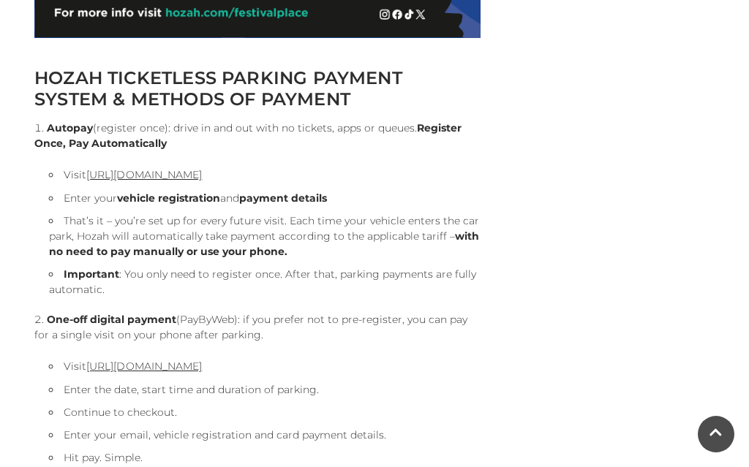  What do you see at coordinates (257, 209) in the screenshot?
I see `li: (register once): drive in and out with no tickets, apps or queues.` at bounding box center [257, 209].